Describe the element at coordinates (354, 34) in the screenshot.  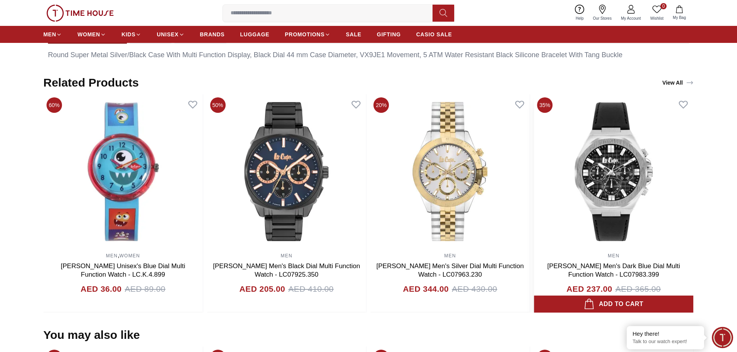
I see `a: SALE` at that location.